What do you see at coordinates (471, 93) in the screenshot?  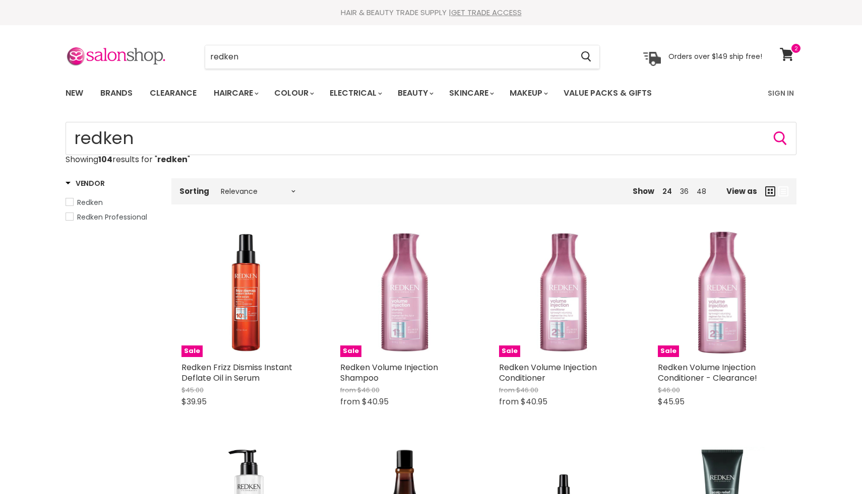 I see `a: Skincare` at bounding box center [471, 93].